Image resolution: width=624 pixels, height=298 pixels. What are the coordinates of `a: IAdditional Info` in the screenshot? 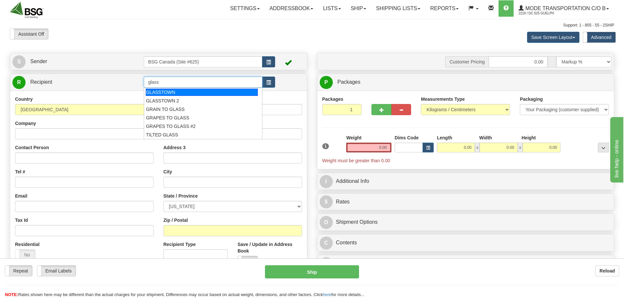 It's located at (465, 181).